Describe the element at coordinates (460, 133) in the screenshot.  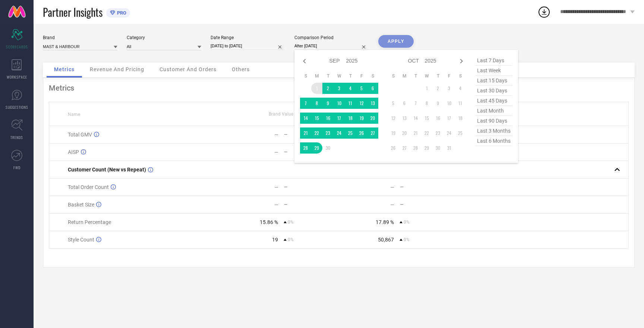
I see `td: Sat Oct 25 2025` at that location.